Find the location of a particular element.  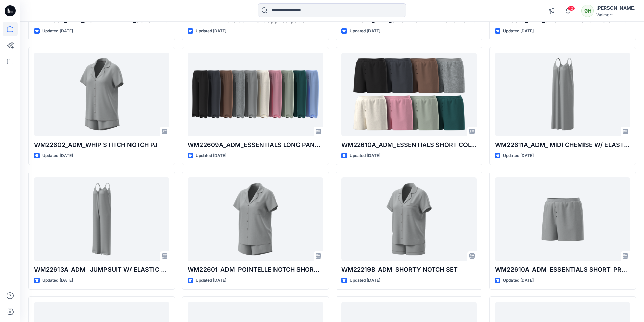

p: WM22219B_ADM_SHORTY NOTCH SET is located at coordinates (409, 269).